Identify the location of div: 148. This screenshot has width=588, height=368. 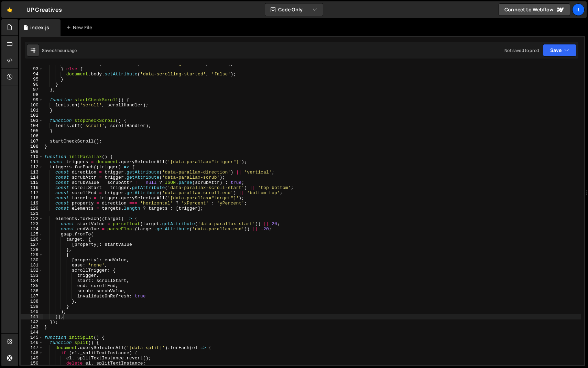
(32, 353).